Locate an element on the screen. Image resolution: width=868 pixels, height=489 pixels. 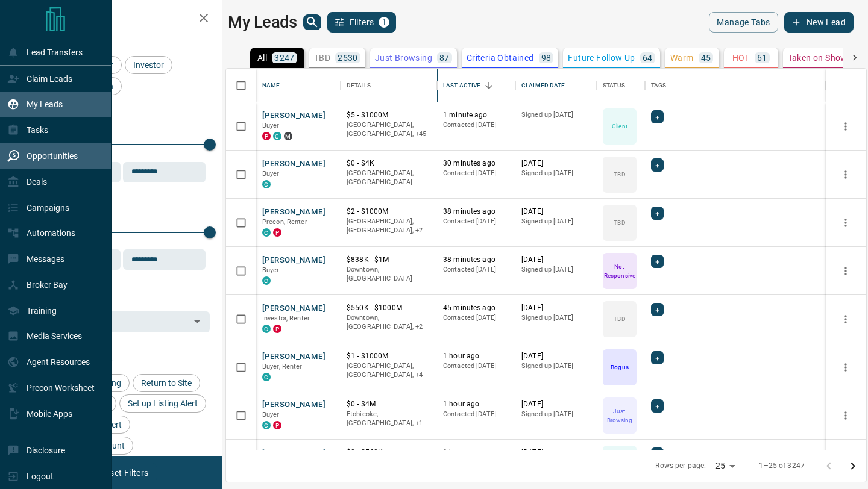
div: Investor is located at coordinates (148, 65).